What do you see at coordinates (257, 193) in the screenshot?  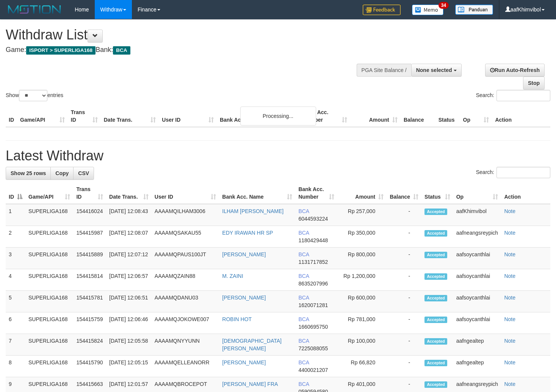 I see `th: Bank Acc. Name: activate to sort column ascending` at bounding box center [257, 193].